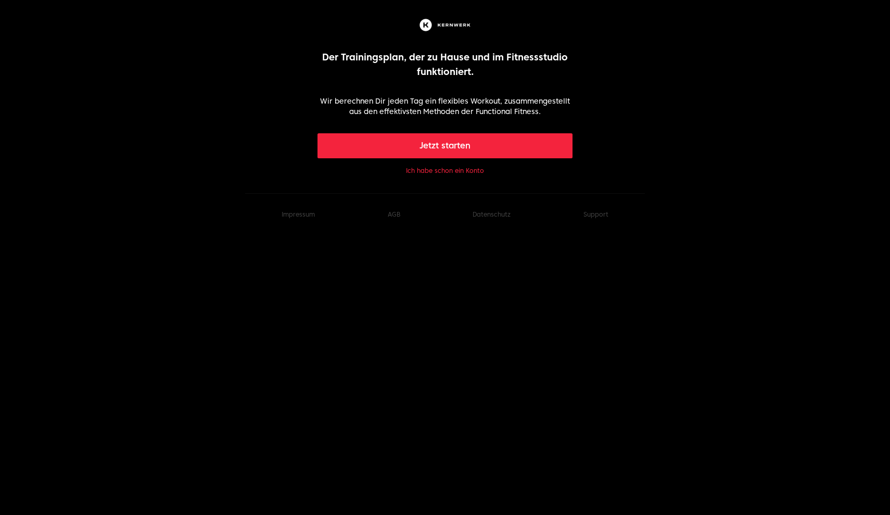 This screenshot has width=890, height=515. Describe the element at coordinates (445, 25) in the screenshot. I see `img: Kernwerk®` at that location.